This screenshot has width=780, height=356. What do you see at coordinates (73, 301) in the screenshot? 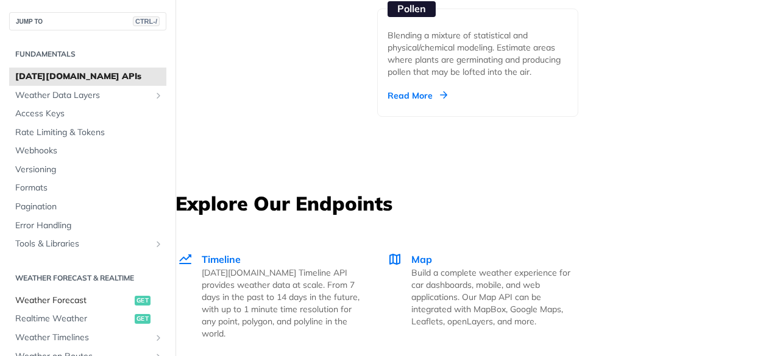
I see `span: Weather Forecast` at bounding box center [73, 301].